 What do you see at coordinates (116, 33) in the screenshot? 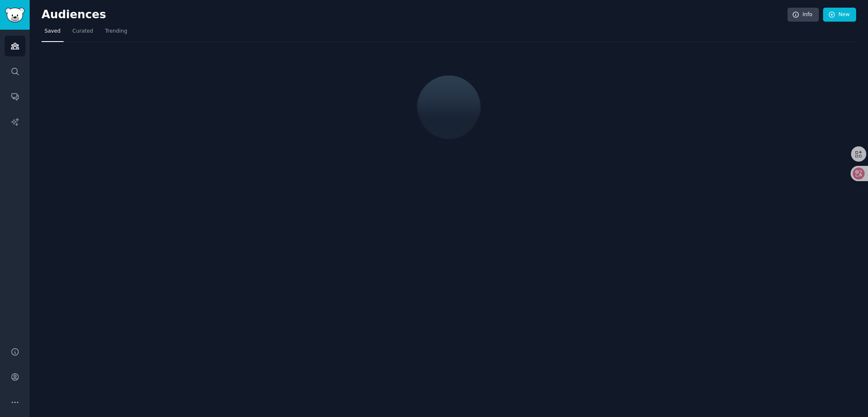
I see `a: Trending` at bounding box center [116, 33].